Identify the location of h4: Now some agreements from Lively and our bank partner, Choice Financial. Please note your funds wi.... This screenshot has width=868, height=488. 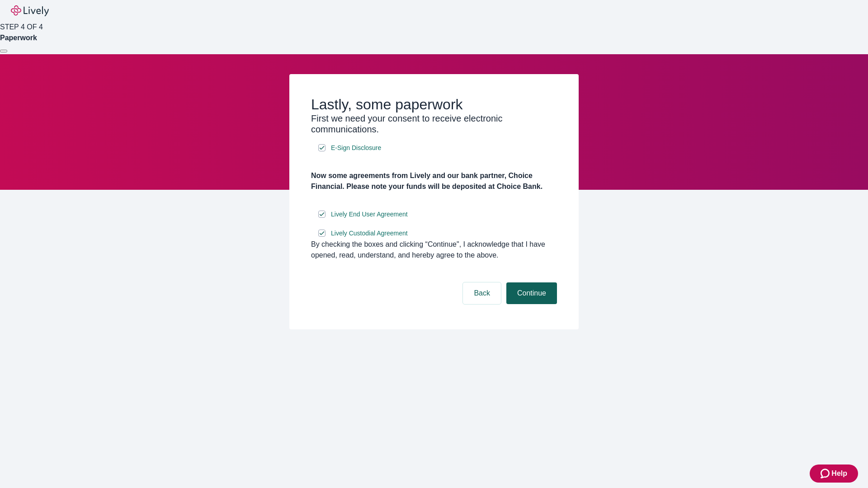
(434, 181).